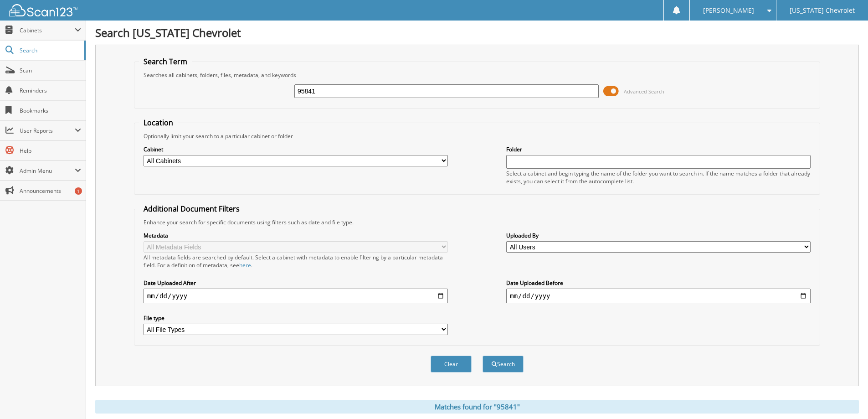 This screenshot has height=419, width=868. I want to click on img: scan123-logo-white.svg, so click(44, 10).